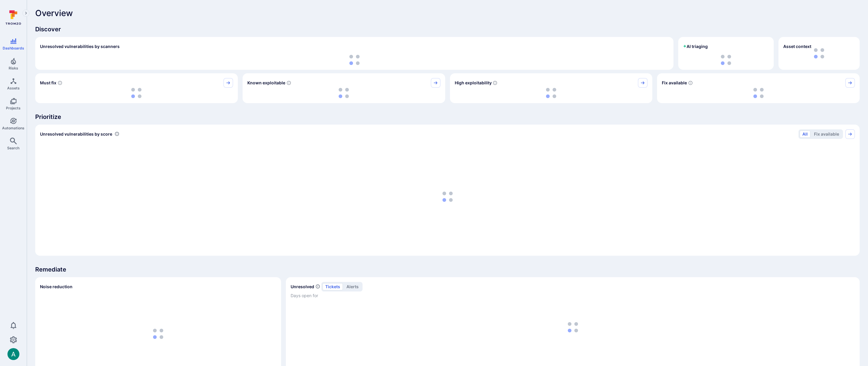 The image size is (868, 366). I want to click on h2: Unresolved, so click(302, 287).